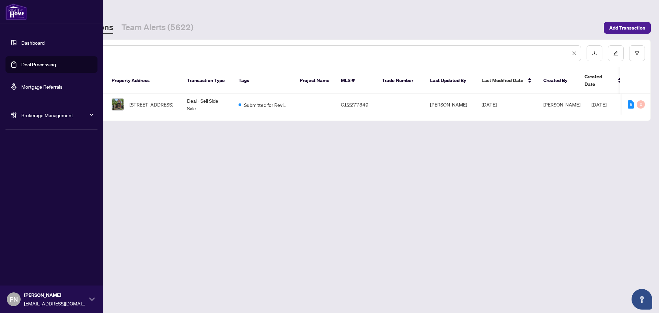 Image resolution: width=659 pixels, height=313 pixels. I want to click on span: Submitted for Review, so click(266, 105).